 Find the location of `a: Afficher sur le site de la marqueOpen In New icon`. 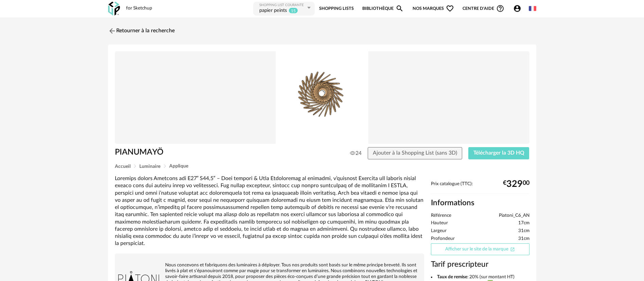

a: Afficher sur le site de la marqueOpen In New icon is located at coordinates (480, 249).